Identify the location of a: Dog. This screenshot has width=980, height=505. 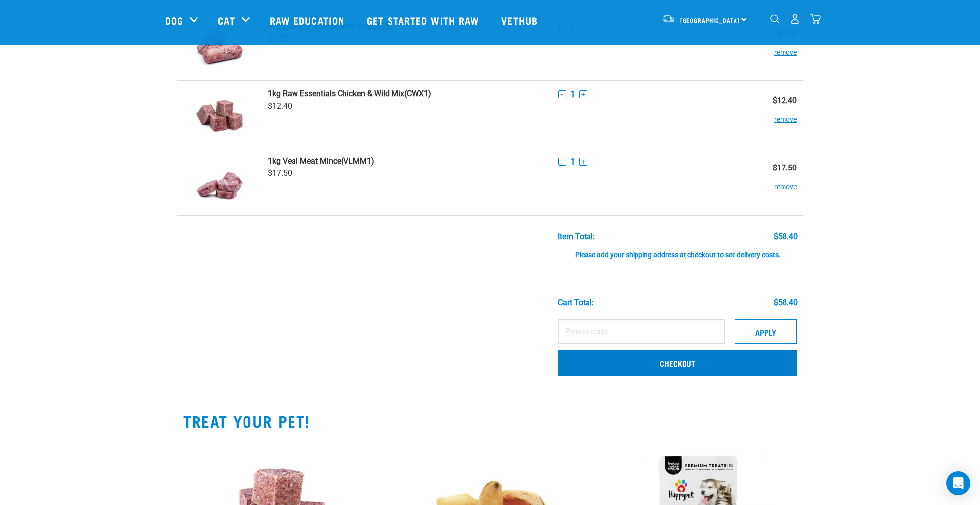
(174, 20).